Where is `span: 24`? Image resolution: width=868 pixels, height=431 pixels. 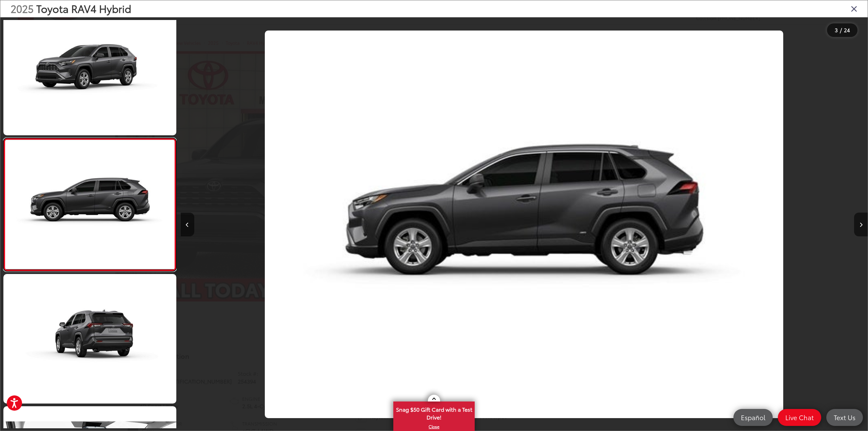
span: 24 is located at coordinates (847, 30).